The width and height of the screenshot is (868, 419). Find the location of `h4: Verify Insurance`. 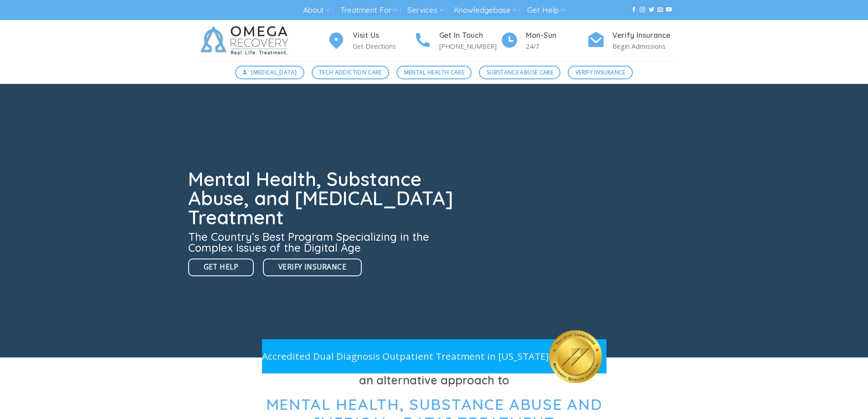

h4: Verify Insurance is located at coordinates (643, 36).